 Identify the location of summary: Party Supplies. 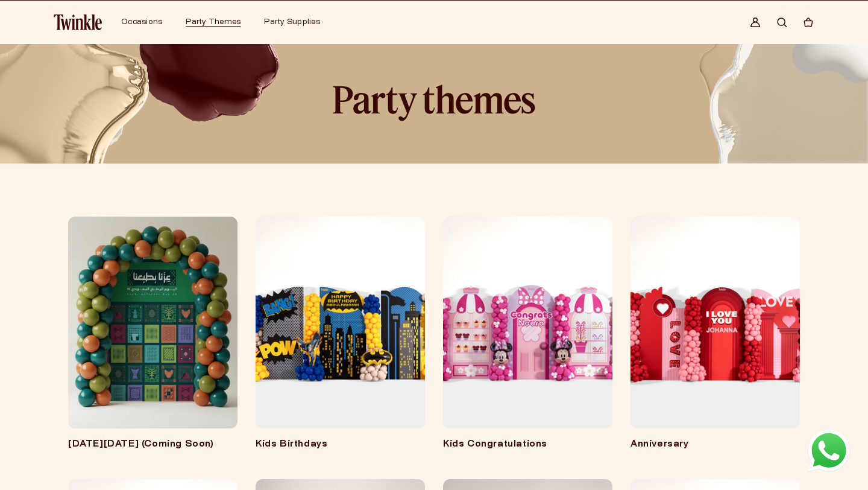
(297, 22).